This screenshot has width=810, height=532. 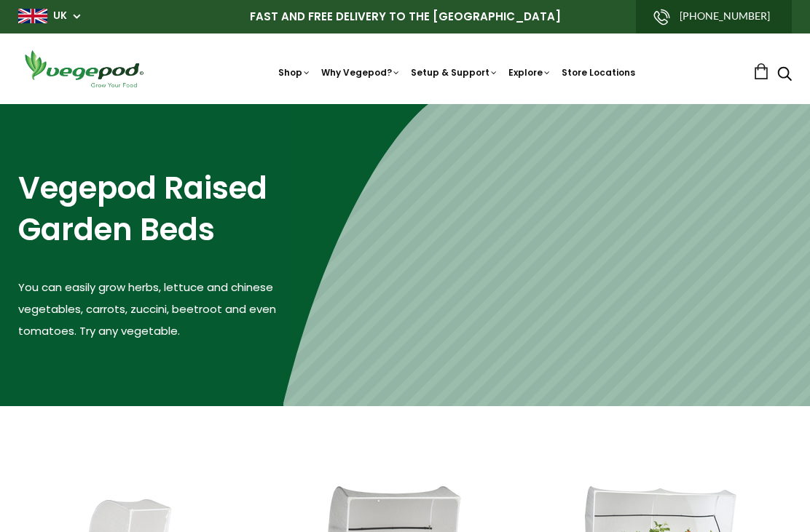 What do you see at coordinates (294, 72) in the screenshot?
I see `a: Shop` at bounding box center [294, 72].